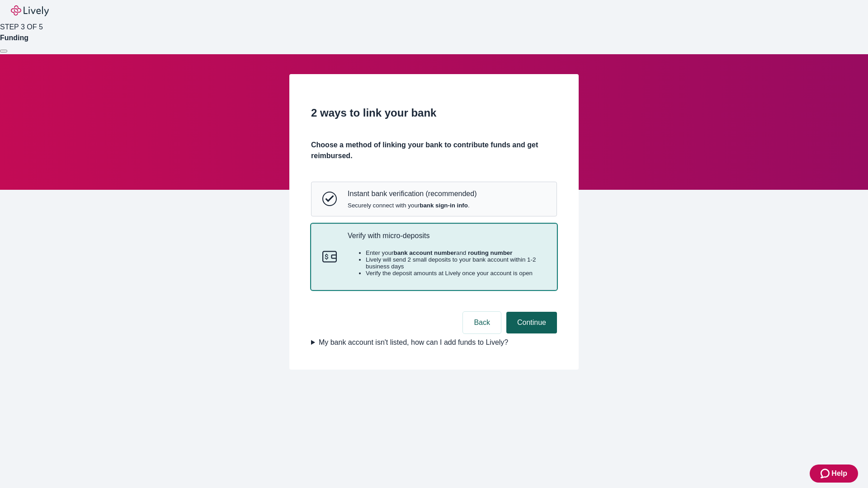 This screenshot has height=488, width=868. Describe the element at coordinates (490, 253) in the screenshot. I see `strong: routing number` at that location.